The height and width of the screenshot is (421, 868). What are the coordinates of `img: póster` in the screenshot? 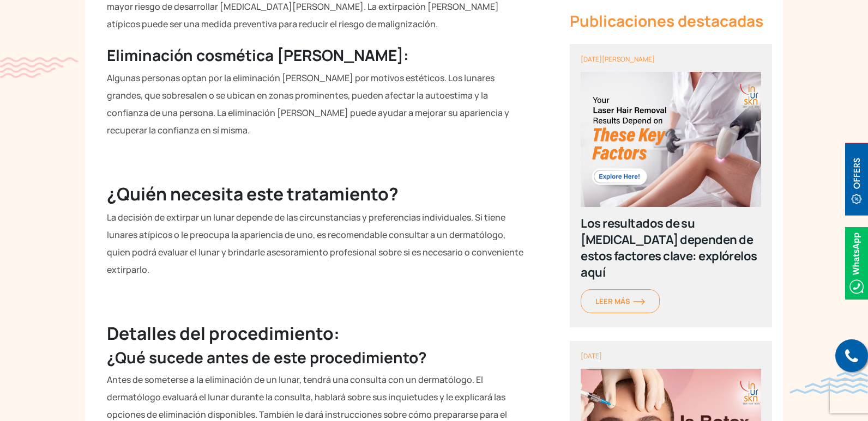 It's located at (671, 140).